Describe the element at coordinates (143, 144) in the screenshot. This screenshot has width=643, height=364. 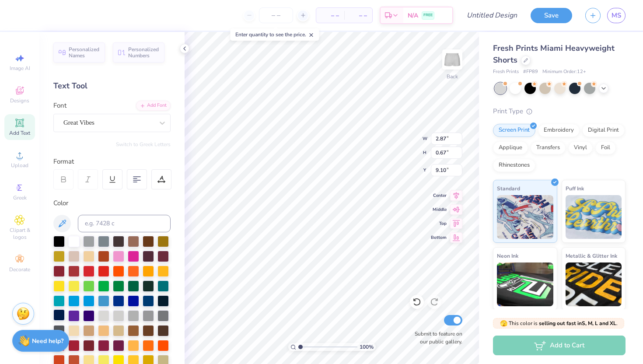
I see `button: Switch to Greek Letters` at that location.